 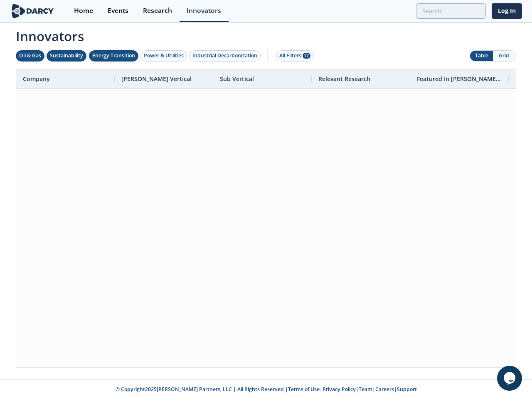 What do you see at coordinates (66, 56) in the screenshot?
I see `button: Sustainability` at bounding box center [66, 56].